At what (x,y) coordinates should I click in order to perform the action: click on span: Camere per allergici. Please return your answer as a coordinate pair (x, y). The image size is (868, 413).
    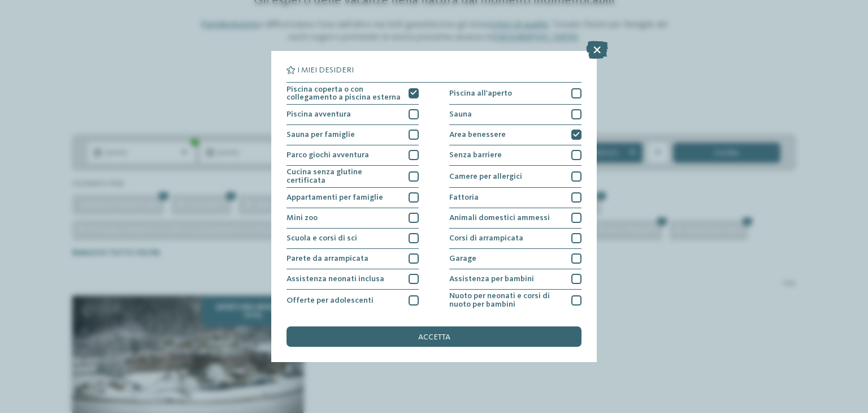
    Looking at the image, I should click on (485, 176).